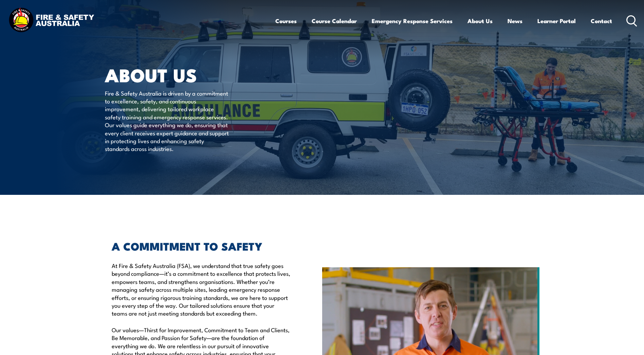 The height and width of the screenshot is (355, 644). What do you see at coordinates (334, 21) in the screenshot?
I see `a: Course Calendar` at bounding box center [334, 21].